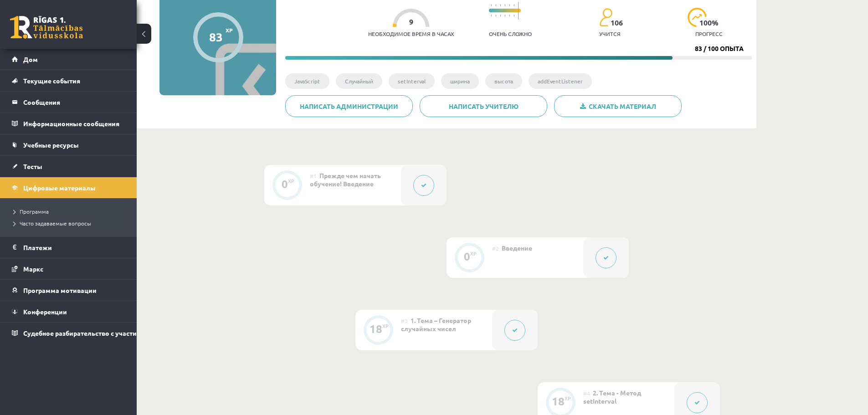 This screenshot has height=415, width=868. Describe the element at coordinates (68, 268) in the screenshot. I see `a: Маркс` at that location.